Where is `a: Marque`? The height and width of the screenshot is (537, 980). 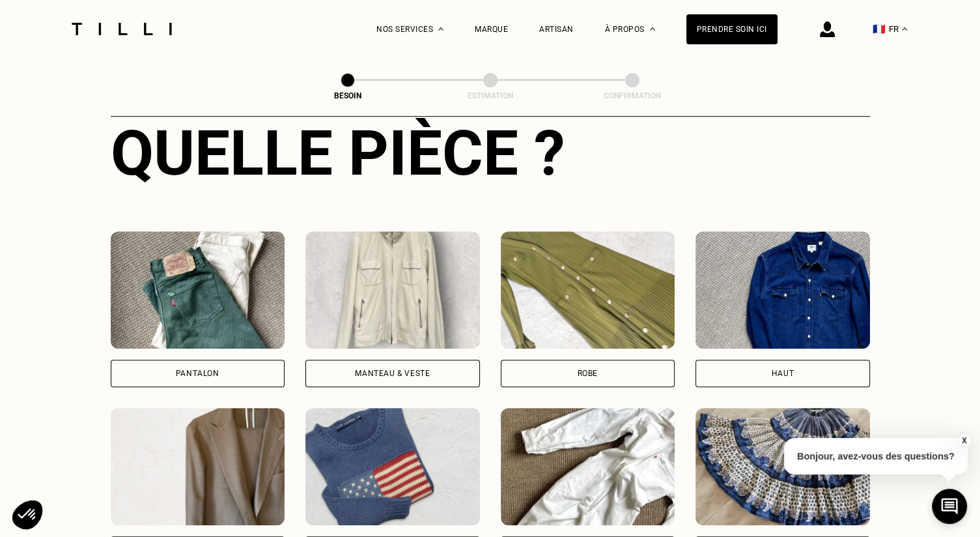
a: Marque is located at coordinates (491, 30).